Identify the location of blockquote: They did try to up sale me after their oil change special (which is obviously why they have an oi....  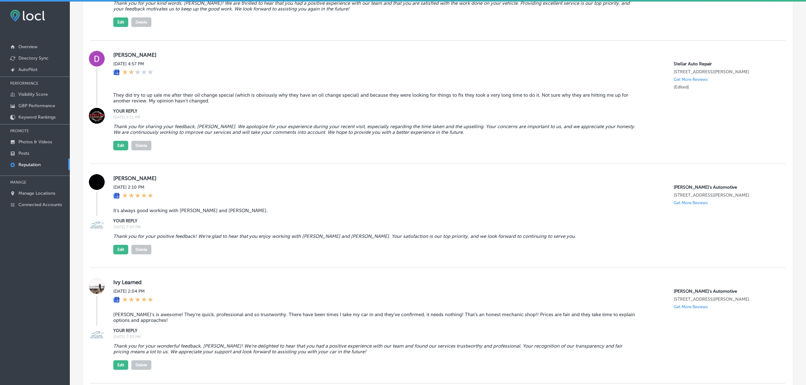
(375, 98).